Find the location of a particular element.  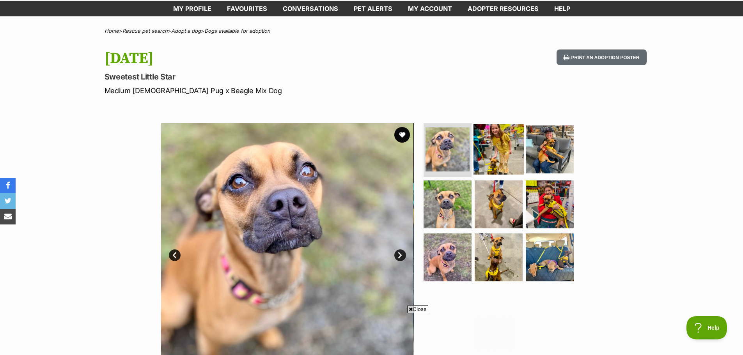

a: My account is located at coordinates (430, 9).